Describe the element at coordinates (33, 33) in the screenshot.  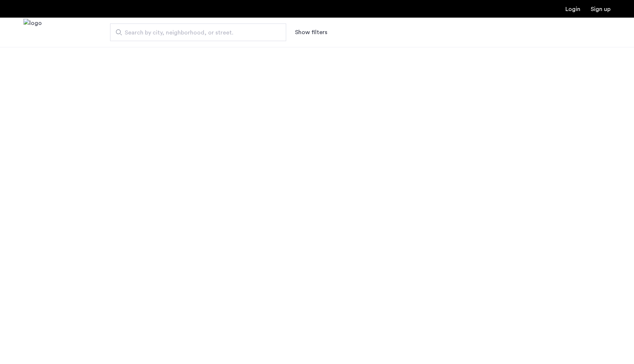
I see `a: Cazamio Logo` at that location.